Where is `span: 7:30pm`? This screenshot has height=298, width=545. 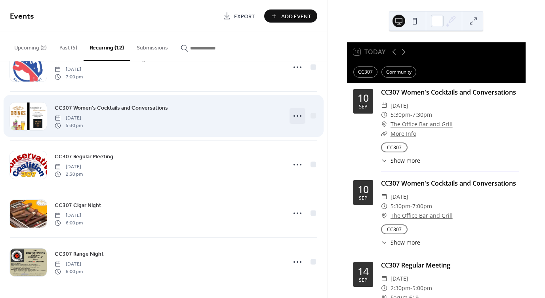 span: 7:30pm is located at coordinates (422, 115).